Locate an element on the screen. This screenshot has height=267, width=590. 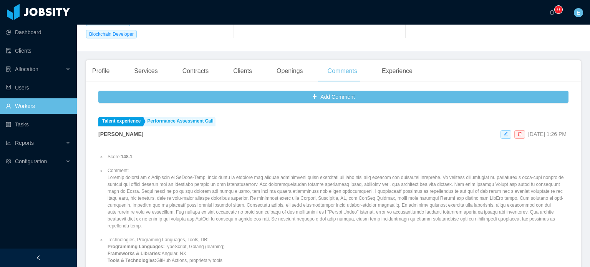
div: Contracts is located at coordinates (195, 71).